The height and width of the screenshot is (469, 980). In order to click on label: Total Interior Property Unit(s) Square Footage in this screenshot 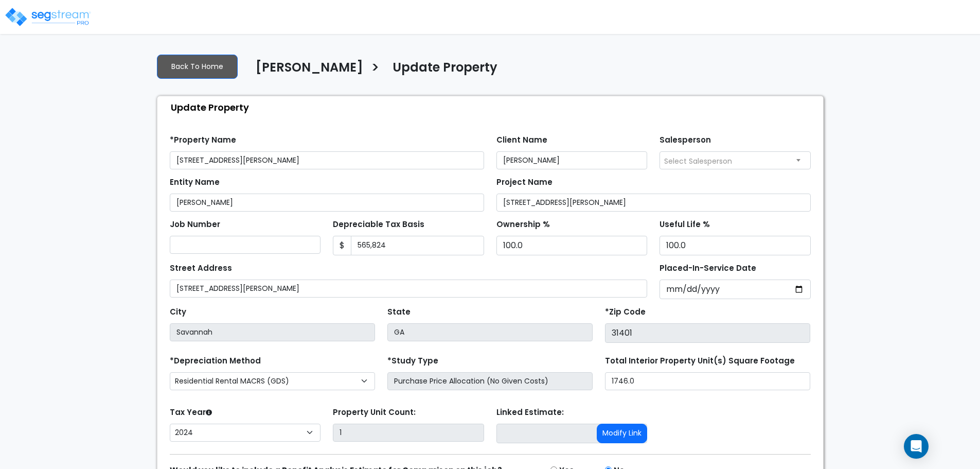, I will do `click(700, 361)`.